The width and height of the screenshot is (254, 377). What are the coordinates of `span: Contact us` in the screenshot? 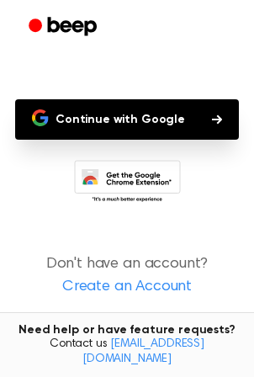 It's located at (127, 352).